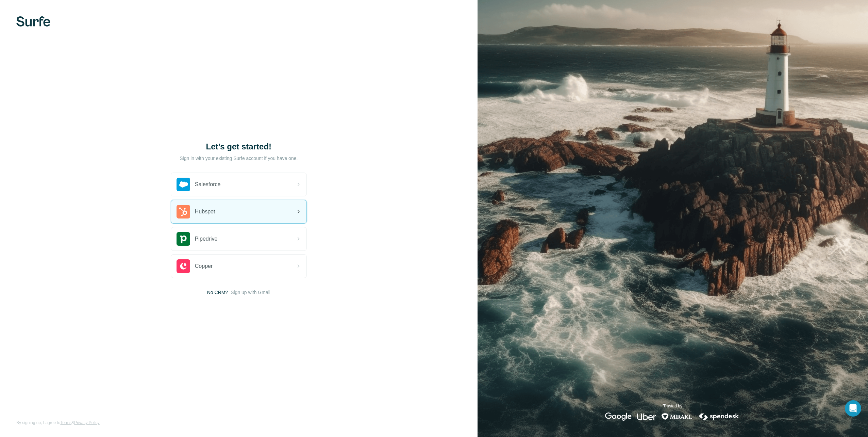 Image resolution: width=868 pixels, height=437 pixels. I want to click on img: hubspot's logo, so click(184, 211).